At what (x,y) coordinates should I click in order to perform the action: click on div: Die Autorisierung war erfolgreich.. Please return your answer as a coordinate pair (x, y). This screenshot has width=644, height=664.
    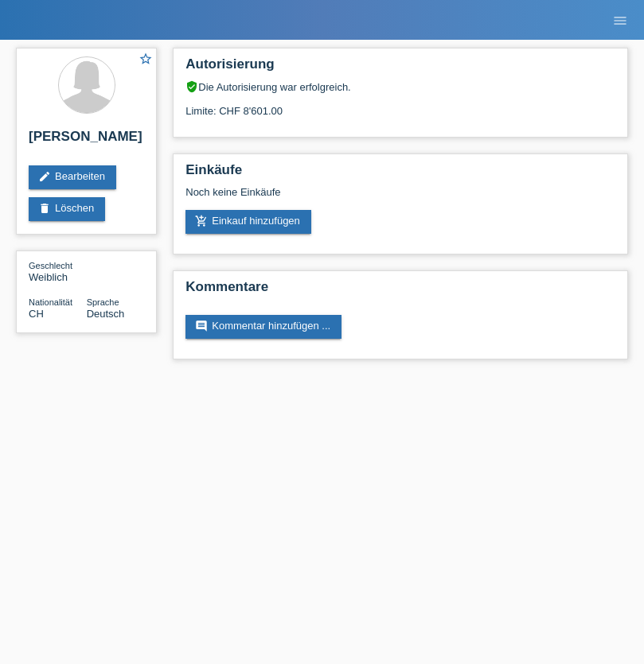
    Looking at the image, I should click on (401, 87).